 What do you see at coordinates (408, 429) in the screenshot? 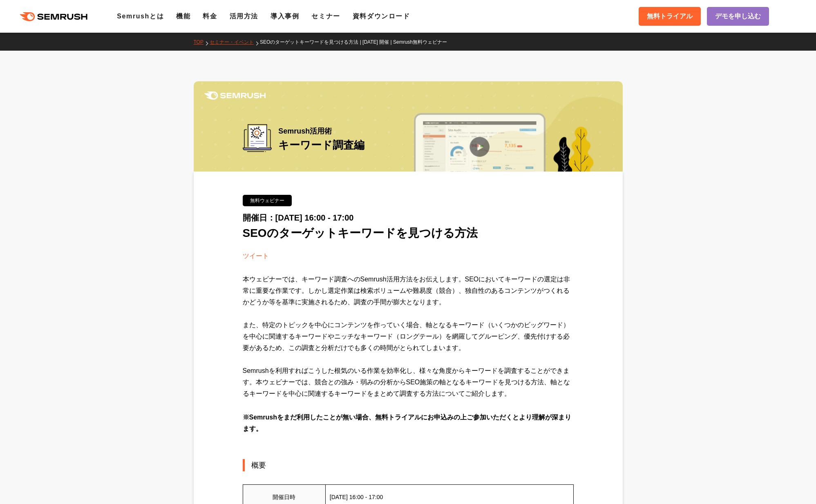
I see `div: ※Semrushをまだ利用したことが無い場合、無料トライアルにお申込みの上ご参加いただくとより理解が深まります。` at bounding box center [408, 429].